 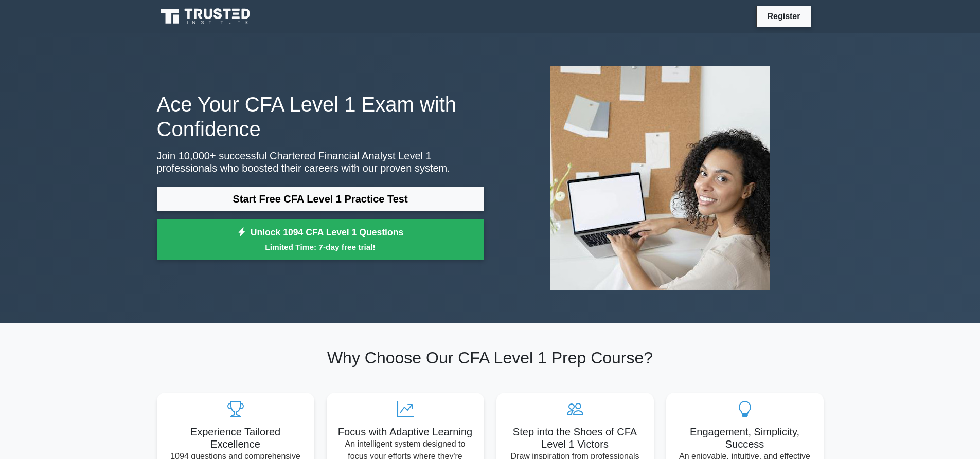 I want to click on h5: Engagement, Simplicity, Success, so click(x=745, y=438).